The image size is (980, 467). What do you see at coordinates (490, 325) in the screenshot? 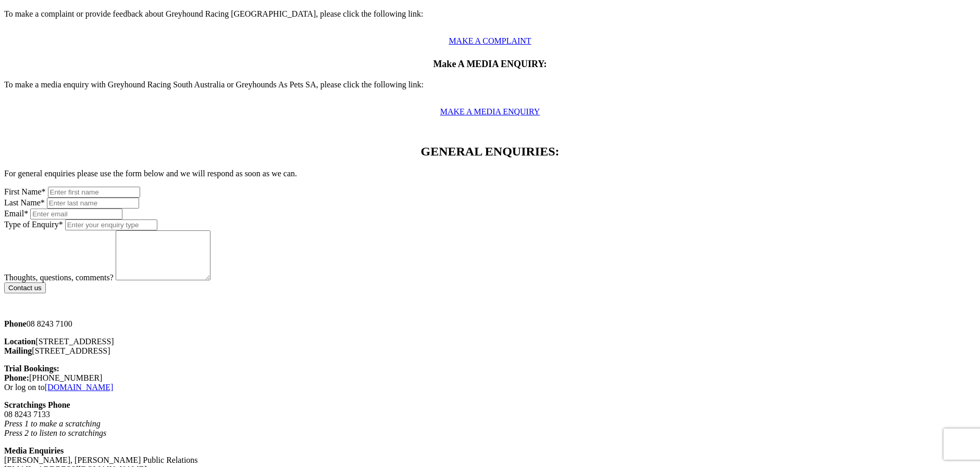
I see `p: 08 8243 7100` at bounding box center [490, 325].